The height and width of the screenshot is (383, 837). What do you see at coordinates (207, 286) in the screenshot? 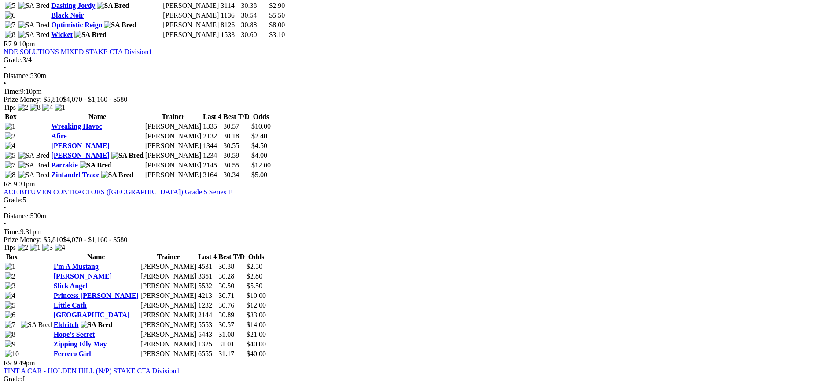
I see `td: 5532` at bounding box center [207, 286].